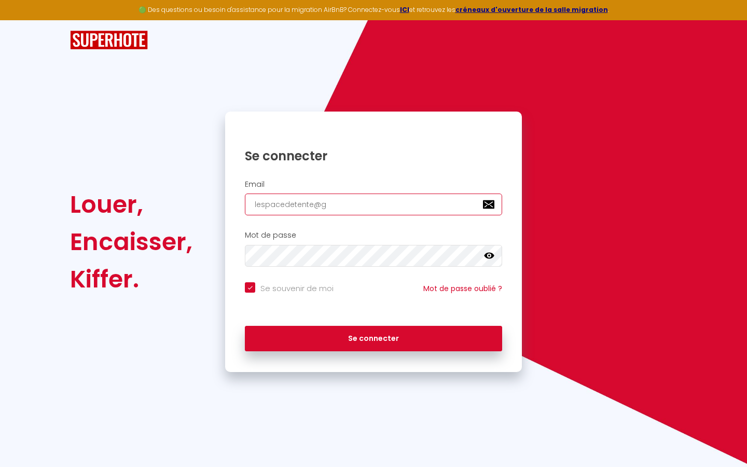  I want to click on a: créneaux d'ouverture de la salle migration, so click(532, 9).